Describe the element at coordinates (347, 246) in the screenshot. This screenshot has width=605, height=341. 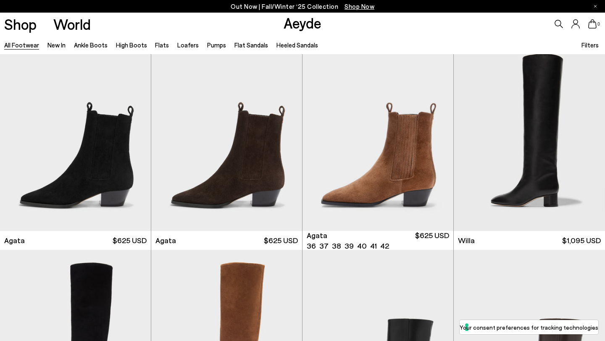
I see `ul: variant` at that location.